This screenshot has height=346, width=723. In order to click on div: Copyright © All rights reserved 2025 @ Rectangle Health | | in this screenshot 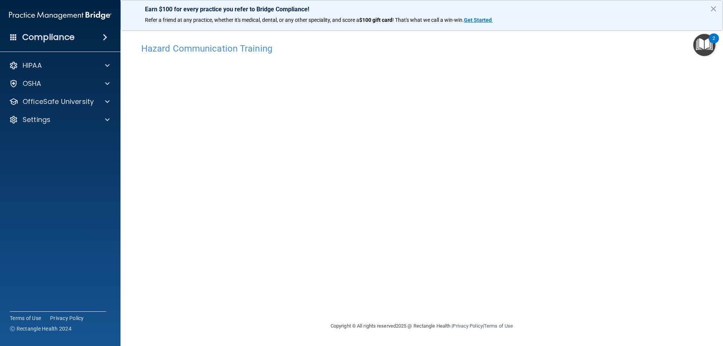, I will do `click(422, 326)`.